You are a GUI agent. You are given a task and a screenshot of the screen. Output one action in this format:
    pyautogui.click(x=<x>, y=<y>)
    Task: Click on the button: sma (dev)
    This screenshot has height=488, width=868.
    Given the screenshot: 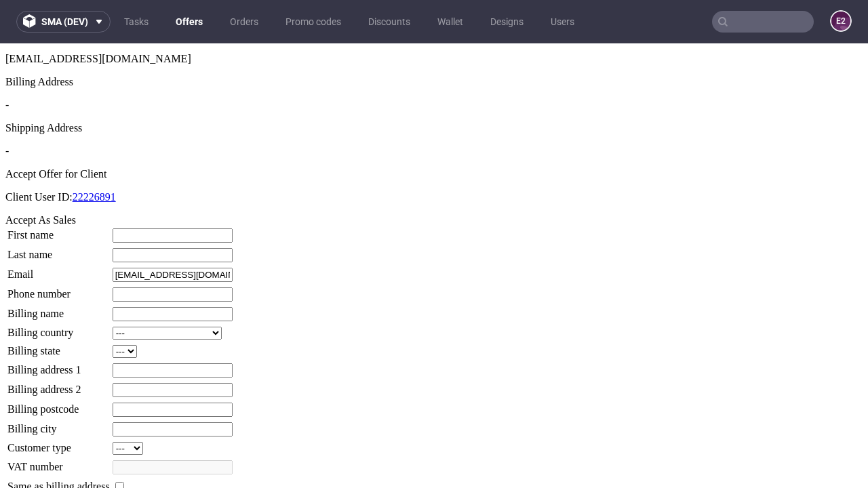 What is the action you would take?
    pyautogui.click(x=63, y=21)
    